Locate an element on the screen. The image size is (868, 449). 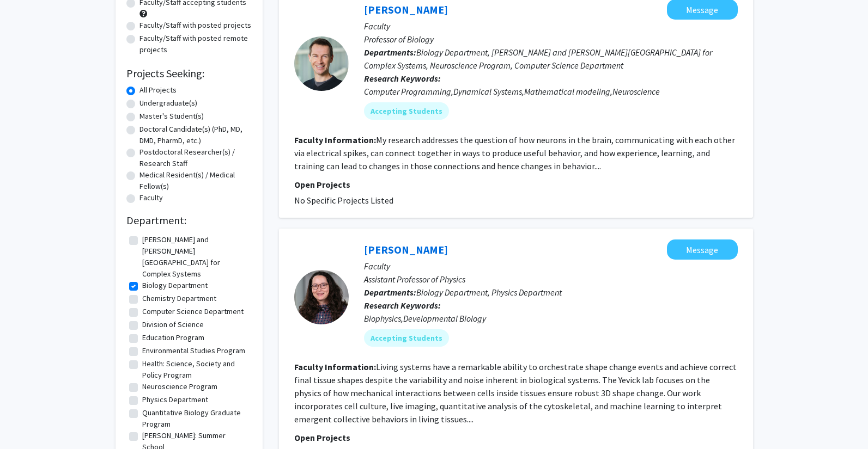
label: Physics Department is located at coordinates (175, 399).